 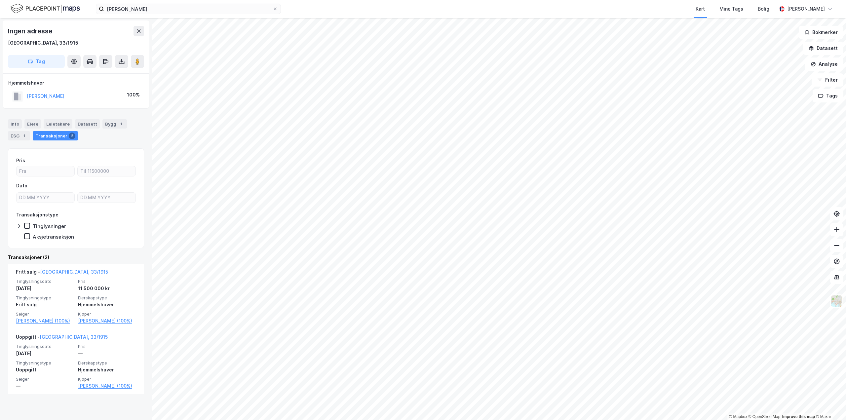 I want to click on div: Eiere, so click(x=33, y=124).